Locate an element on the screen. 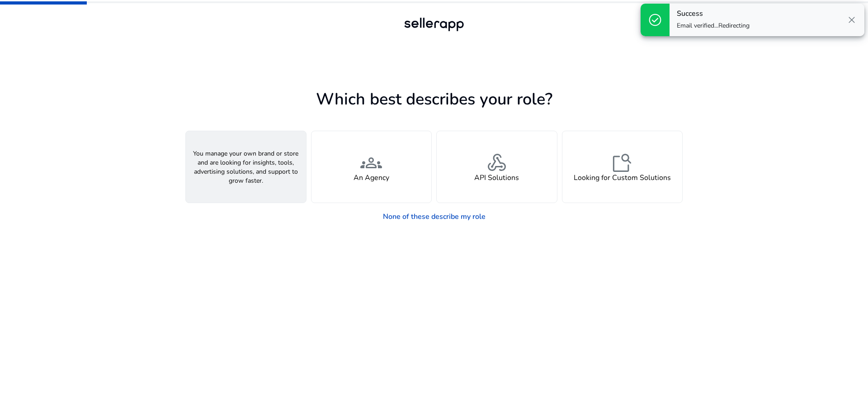  button: groupsAn Agency is located at coordinates (372, 167).